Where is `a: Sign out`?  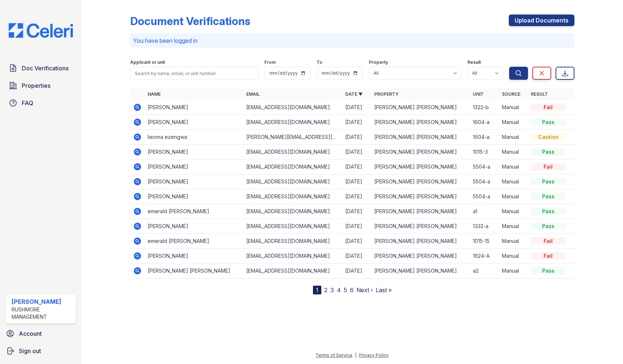
a: Sign out is located at coordinates (41, 351).